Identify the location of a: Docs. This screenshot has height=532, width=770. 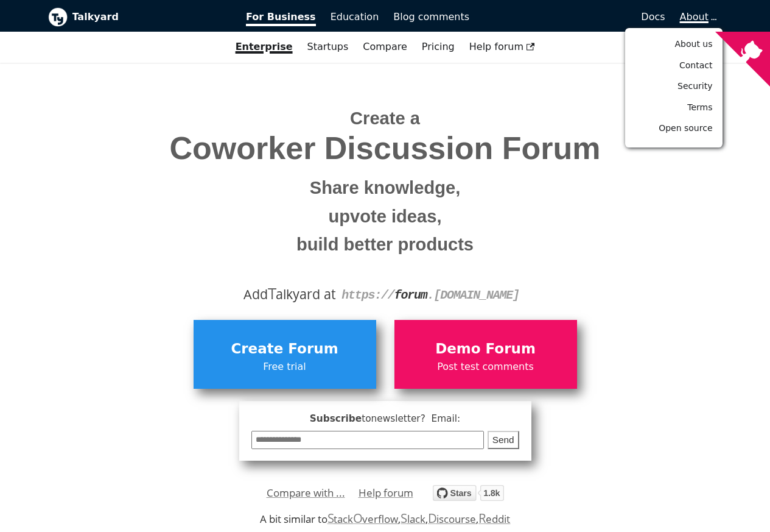
(575, 17).